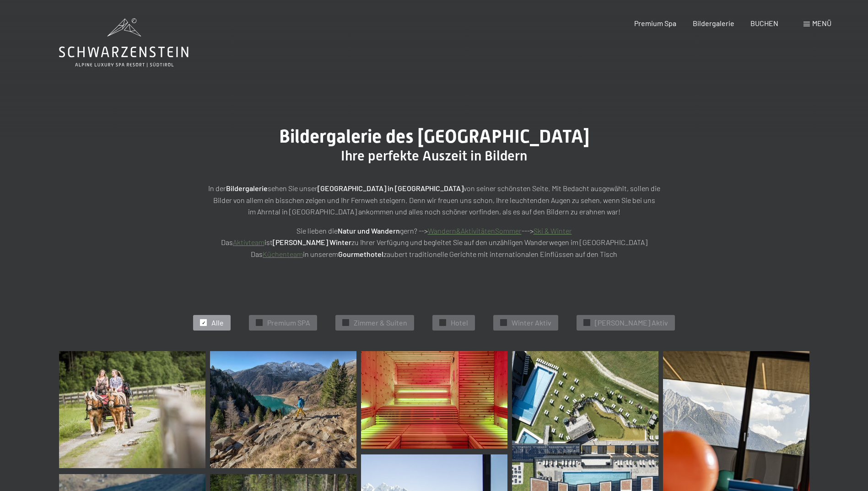 The width and height of the screenshot is (868, 491). What do you see at coordinates (247, 188) in the screenshot?
I see `strong: Bildergalerie` at bounding box center [247, 188].